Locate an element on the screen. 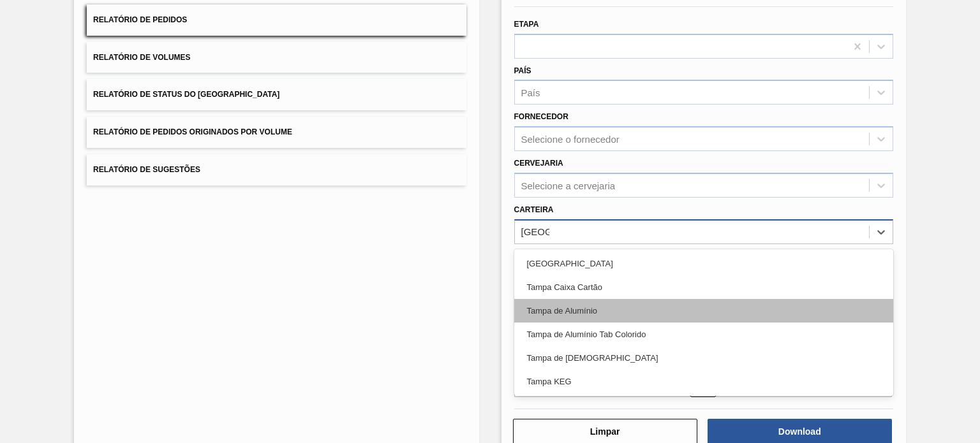 This screenshot has width=980, height=443. span: Relatório de Pedidos is located at coordinates (140, 20).